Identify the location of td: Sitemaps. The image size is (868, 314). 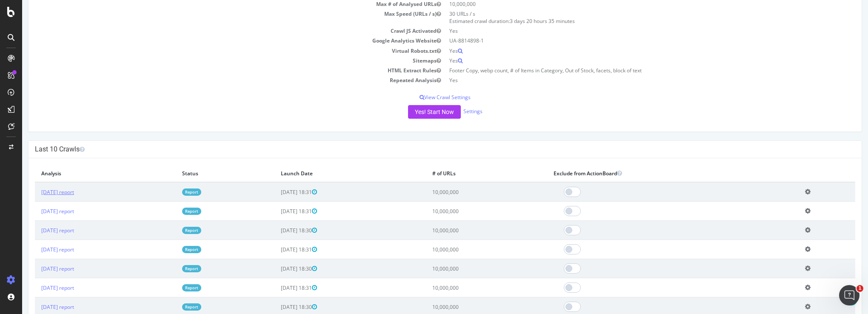
(218, 61).